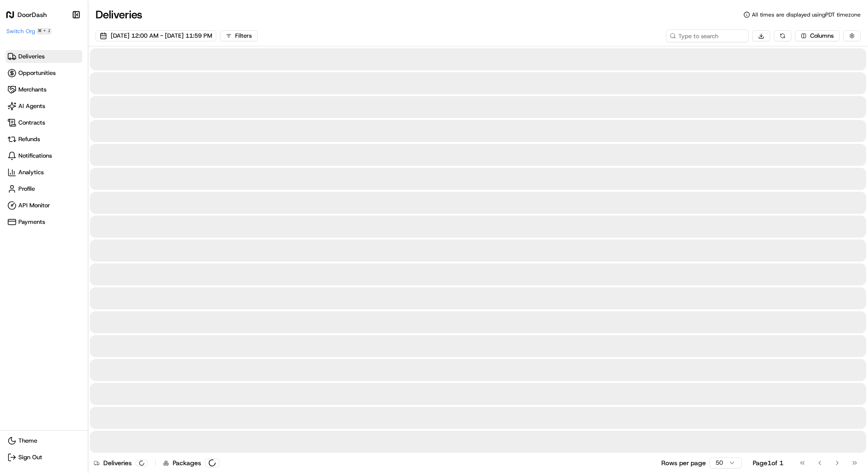 This screenshot has height=473, width=868. I want to click on a: Profile, so click(44, 189).